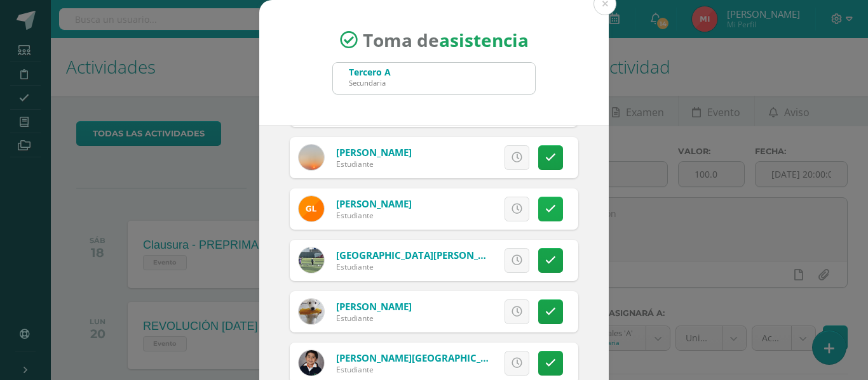 The height and width of the screenshot is (380, 868). I want to click on img: f5d58d09fc9602eb67f9dae3dcb1ab02.png, so click(311, 158).